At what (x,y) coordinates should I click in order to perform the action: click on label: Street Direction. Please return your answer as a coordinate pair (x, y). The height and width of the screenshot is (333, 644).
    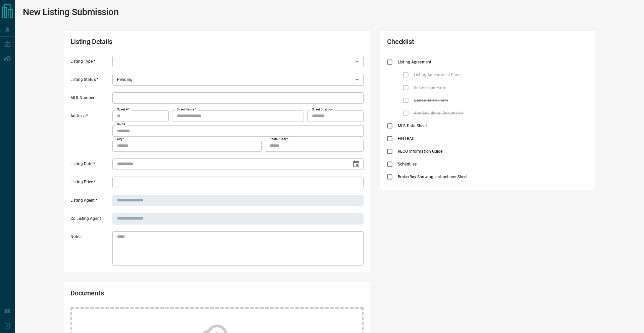
    Looking at the image, I should click on (322, 109).